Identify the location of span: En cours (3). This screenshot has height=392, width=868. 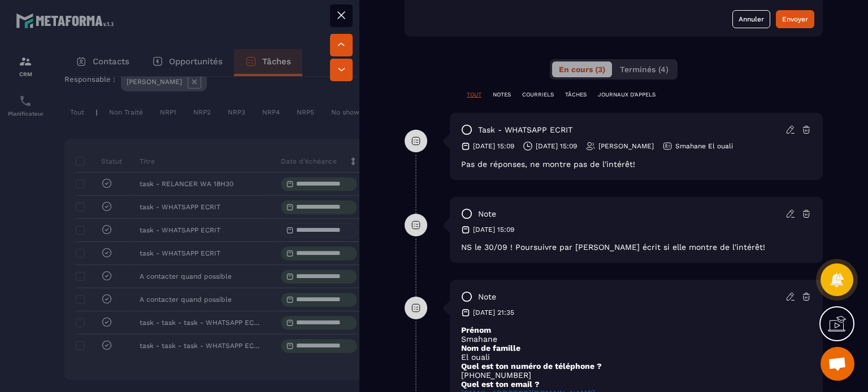
(582, 69).